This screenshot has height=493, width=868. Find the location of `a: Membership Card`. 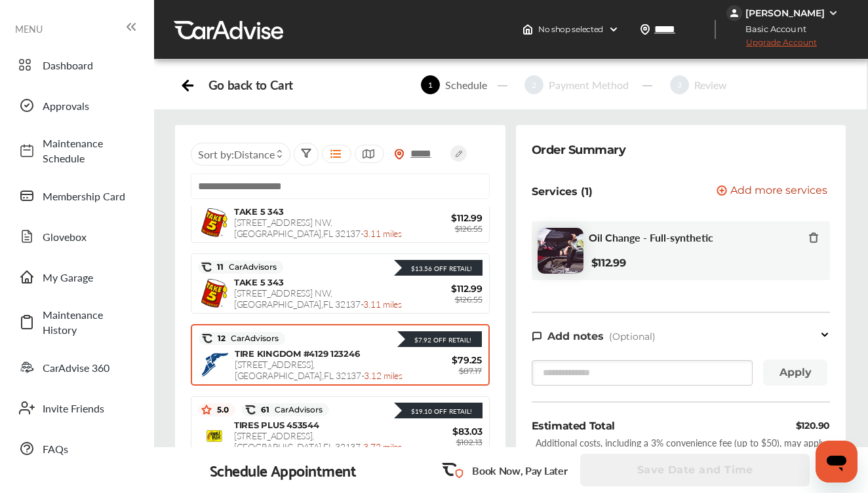

a: Membership Card is located at coordinates (76, 195).